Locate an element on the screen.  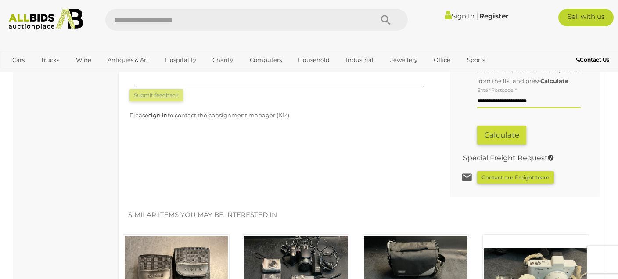
a: Household is located at coordinates (314, 60).